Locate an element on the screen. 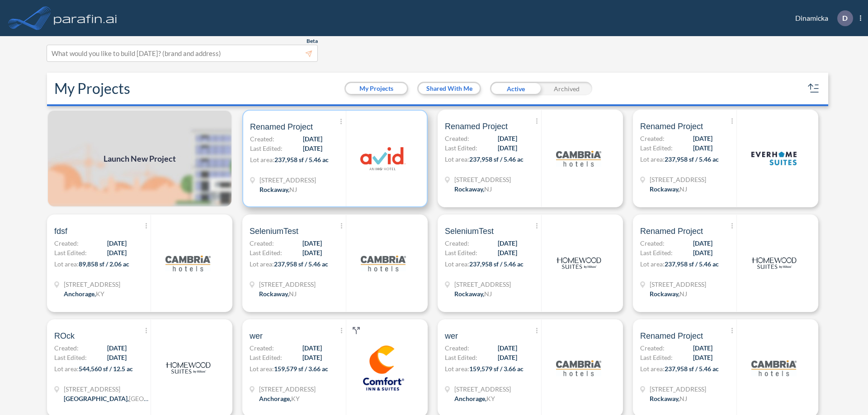 Image resolution: width=868 pixels, height=415 pixels. div: Active is located at coordinates (515, 88).